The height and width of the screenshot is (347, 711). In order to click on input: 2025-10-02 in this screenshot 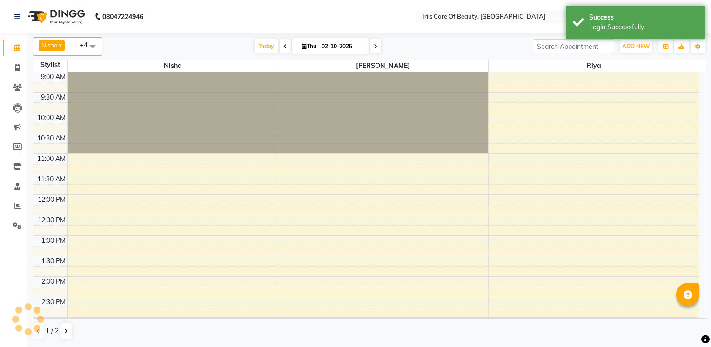, I will do `click(342, 47)`.